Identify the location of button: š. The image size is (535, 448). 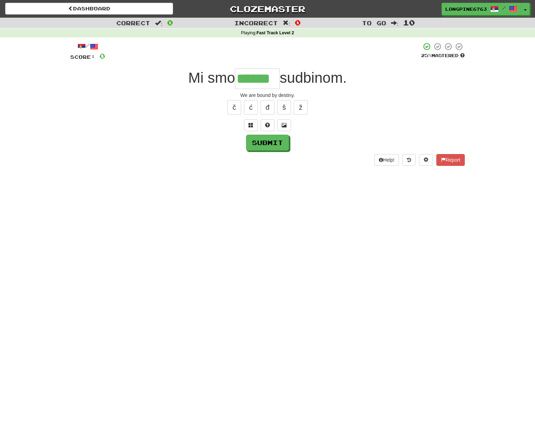
(284, 107).